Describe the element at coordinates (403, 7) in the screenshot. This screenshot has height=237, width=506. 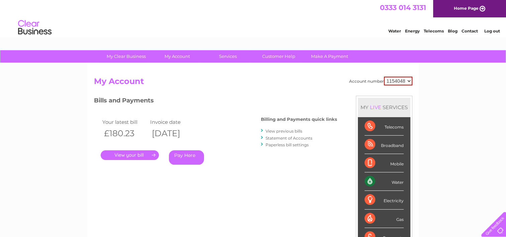
I see `span: 0333 014 3131` at that location.